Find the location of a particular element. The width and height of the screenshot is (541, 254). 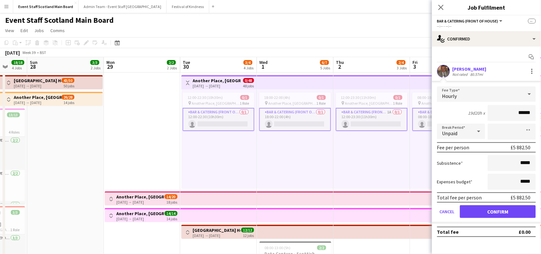

span: 12:00-22:30 (10h30m) is located at coordinates (206, 97).